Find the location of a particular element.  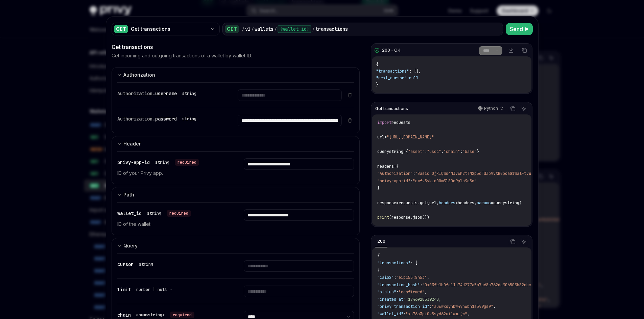

span: response is located at coordinates (386, 203).